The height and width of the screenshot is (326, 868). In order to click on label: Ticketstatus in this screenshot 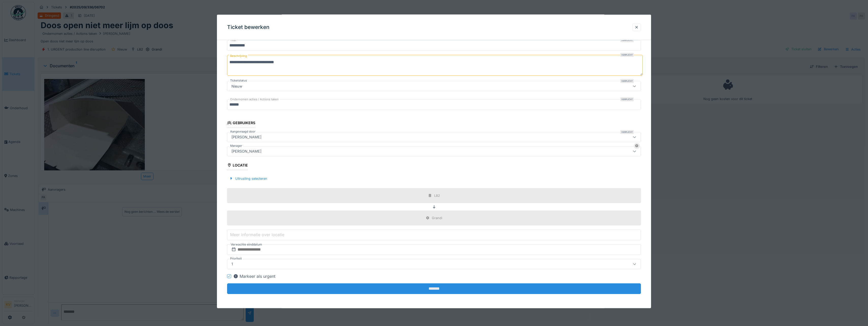, I will do `click(239, 81)`.